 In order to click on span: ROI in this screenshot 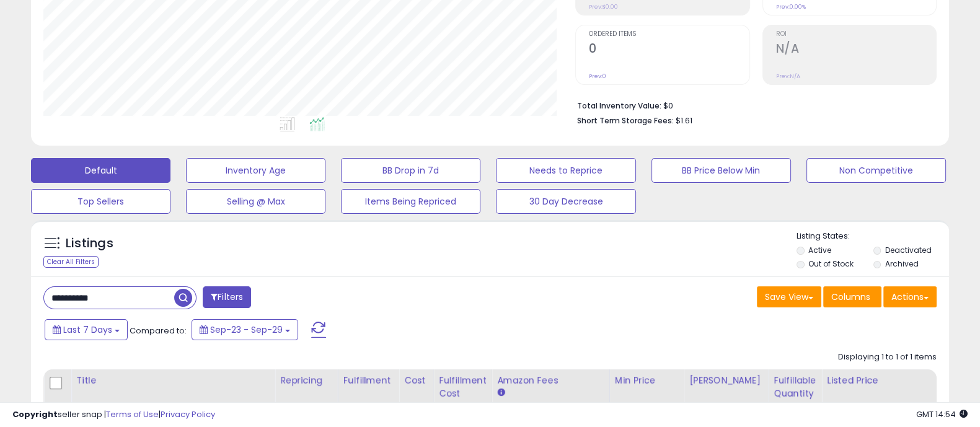, I will do `click(856, 34)`.